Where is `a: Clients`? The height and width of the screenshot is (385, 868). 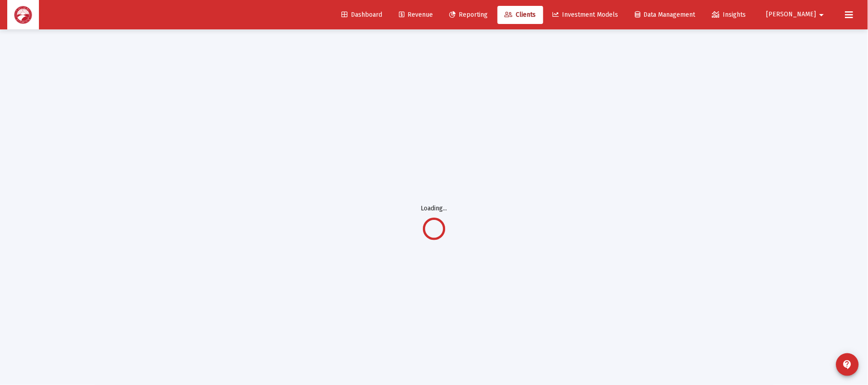
a: Clients is located at coordinates (521, 15).